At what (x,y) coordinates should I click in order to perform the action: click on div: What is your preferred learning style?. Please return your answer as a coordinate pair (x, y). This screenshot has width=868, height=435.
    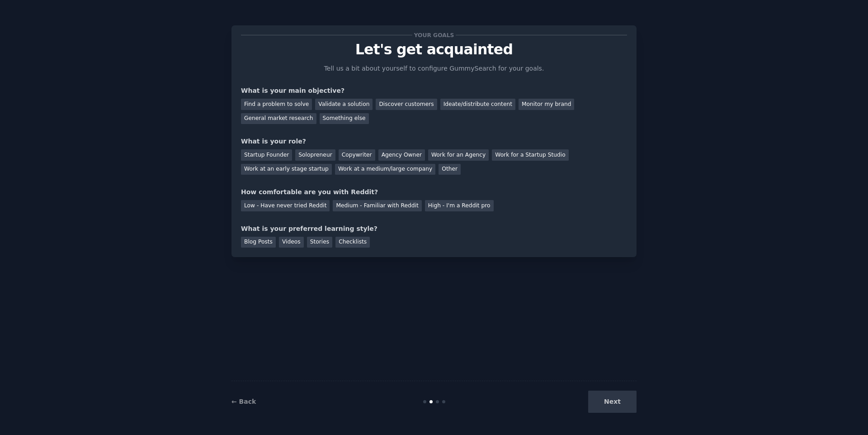
    Looking at the image, I should click on (434, 228).